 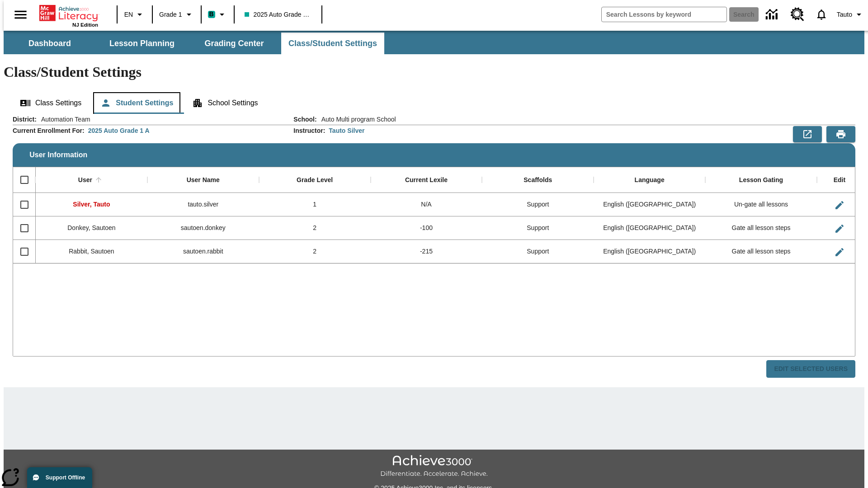 What do you see at coordinates (142, 44) in the screenshot?
I see `button: Lesson Planning` at bounding box center [142, 44].